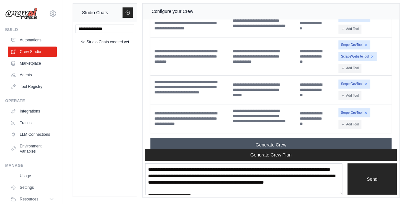 The image size is (410, 204). Describe the element at coordinates (29, 200) in the screenshot. I see `span: Resources` at that location.